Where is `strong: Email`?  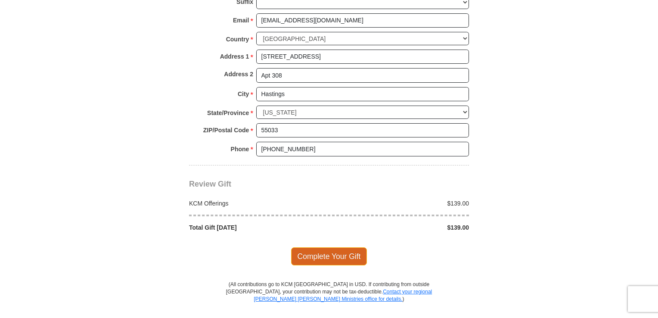
strong: Email is located at coordinates (241, 20).